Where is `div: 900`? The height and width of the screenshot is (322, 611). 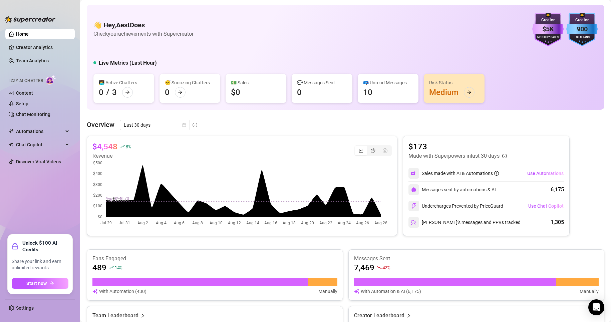 div: 900 is located at coordinates (582, 29).